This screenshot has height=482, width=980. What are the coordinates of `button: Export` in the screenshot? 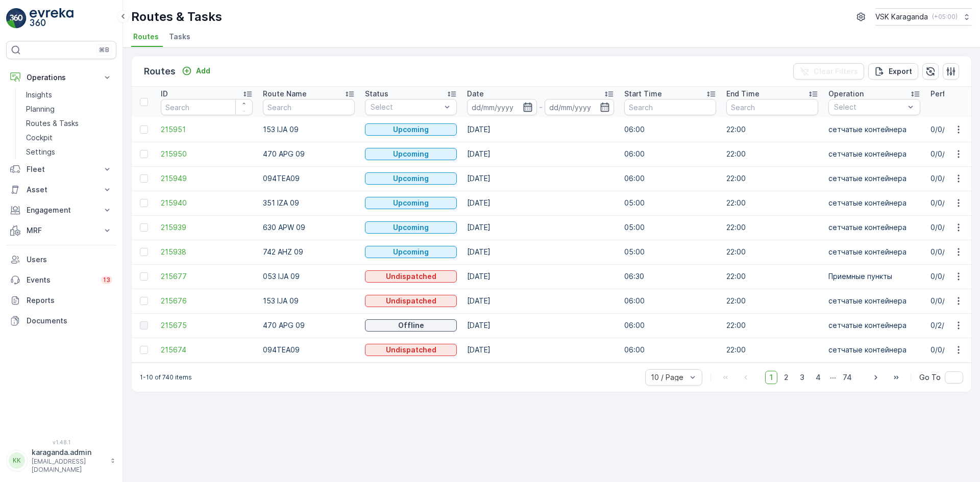 It's located at (894, 71).